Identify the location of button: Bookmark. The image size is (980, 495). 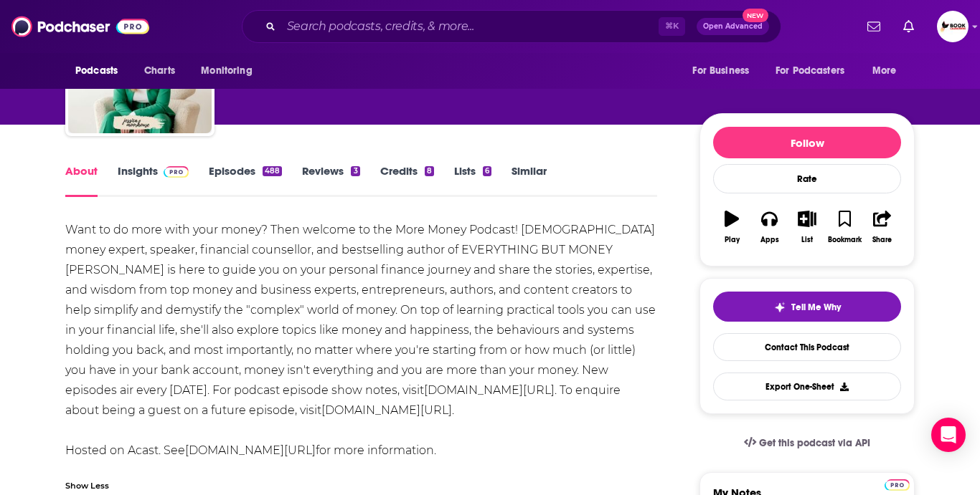
(844, 227).